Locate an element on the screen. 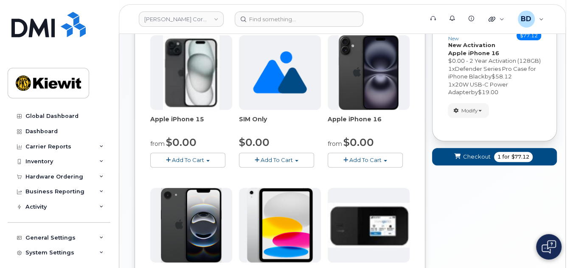 Image resolution: width=570 pixels, height=268 pixels. div: Apple iPhone 15 is located at coordinates (191, 123).